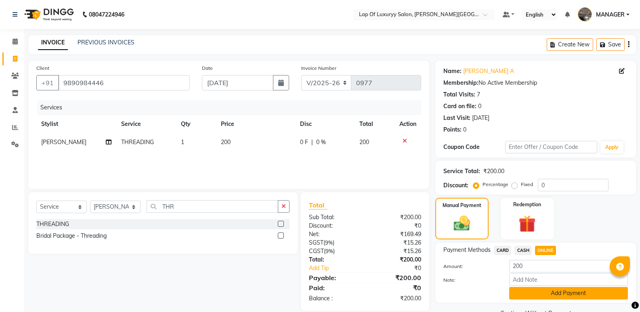 The width and height of the screenshot is (640, 312). I want to click on button: +91, so click(48, 83).